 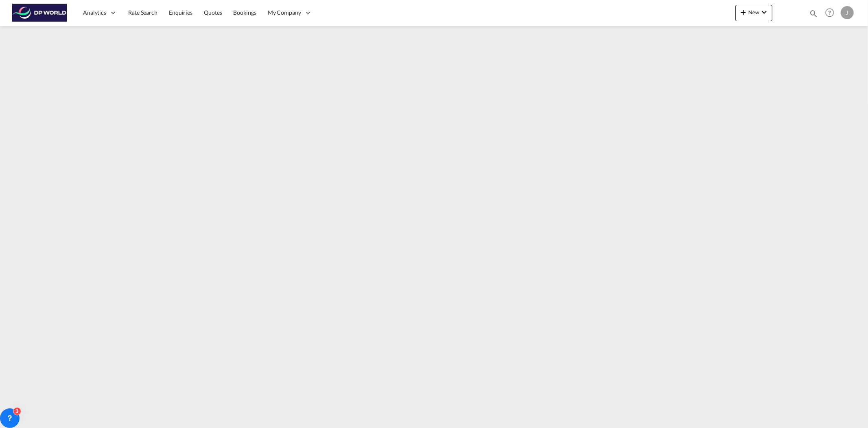 I want to click on md-icon: icon-magnify, so click(x=814, y=14).